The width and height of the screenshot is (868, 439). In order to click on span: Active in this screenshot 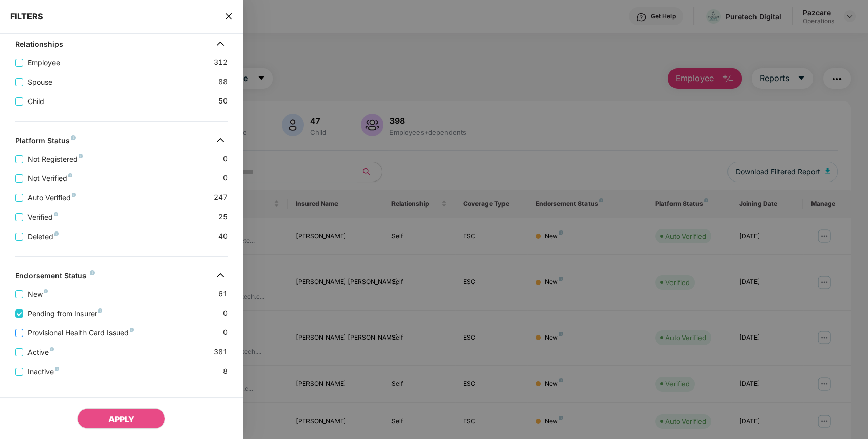, I will do `click(41, 352)`.